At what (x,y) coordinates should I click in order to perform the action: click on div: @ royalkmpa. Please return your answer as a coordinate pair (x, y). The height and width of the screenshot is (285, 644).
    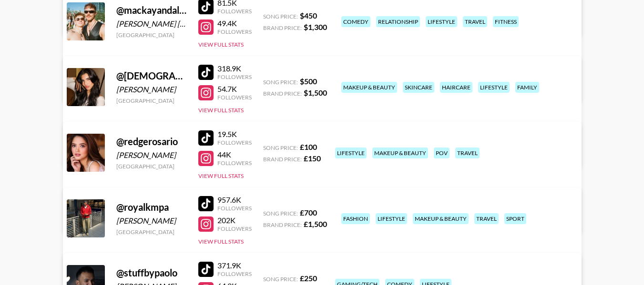
    Looking at the image, I should click on (152, 207).